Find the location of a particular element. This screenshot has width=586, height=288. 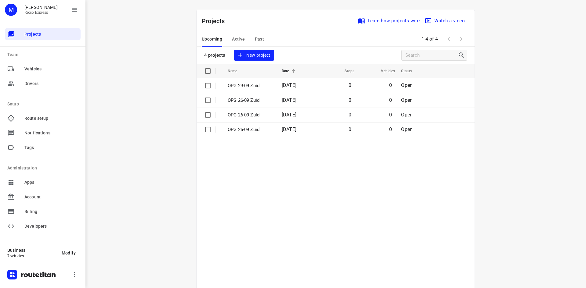

div: Developers is located at coordinates (43, 226).